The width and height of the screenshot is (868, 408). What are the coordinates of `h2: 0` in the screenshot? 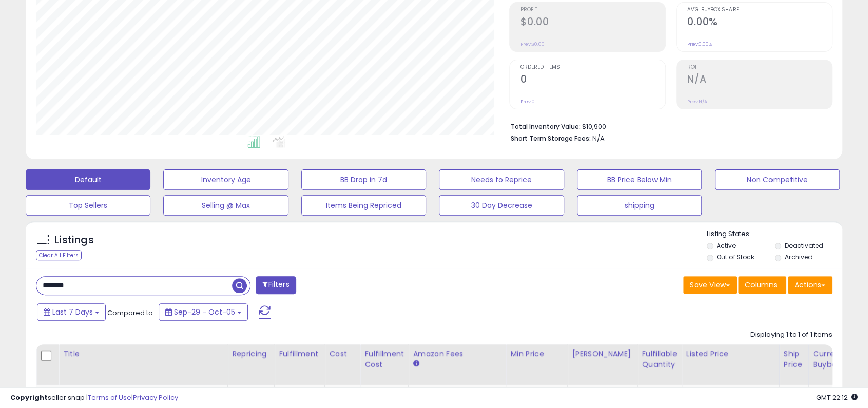 It's located at (593, 80).